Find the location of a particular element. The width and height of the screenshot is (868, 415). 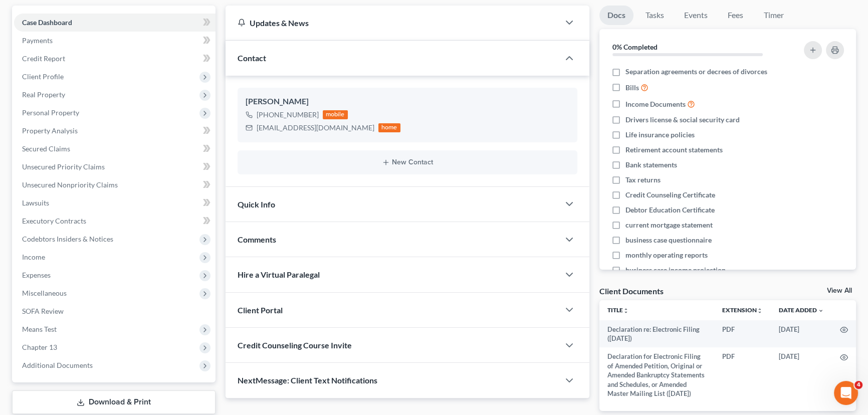

a: Payments is located at coordinates (115, 40).